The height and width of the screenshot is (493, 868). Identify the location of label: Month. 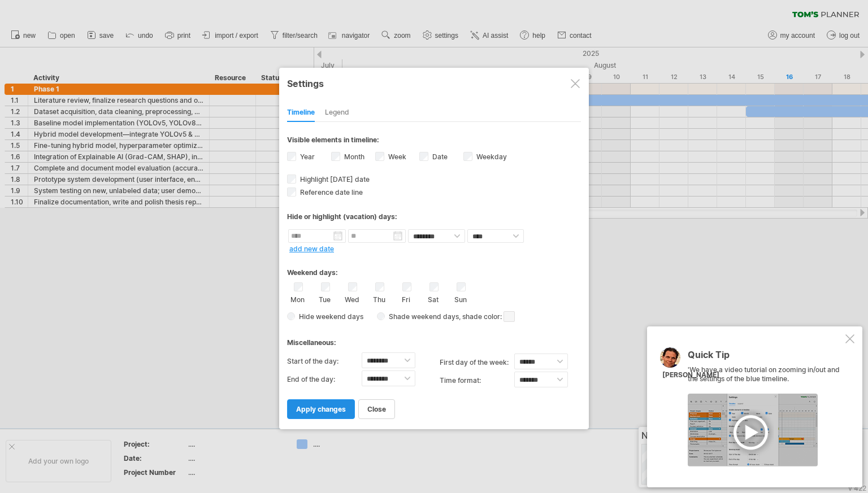
(353, 157).